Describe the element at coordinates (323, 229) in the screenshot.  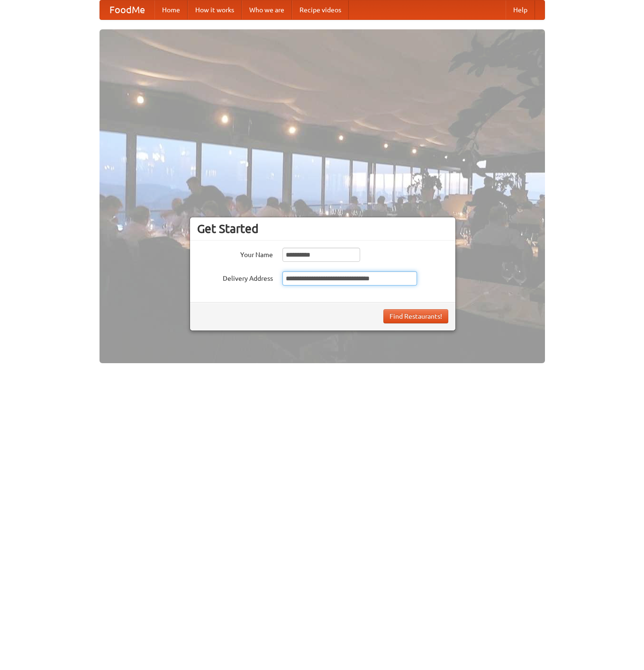
I see `h3: Get Started` at that location.